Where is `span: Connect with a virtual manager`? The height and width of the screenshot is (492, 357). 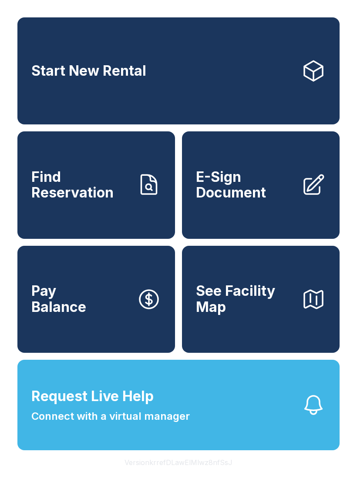 span: Connect with a virtual manager is located at coordinates (111, 417).